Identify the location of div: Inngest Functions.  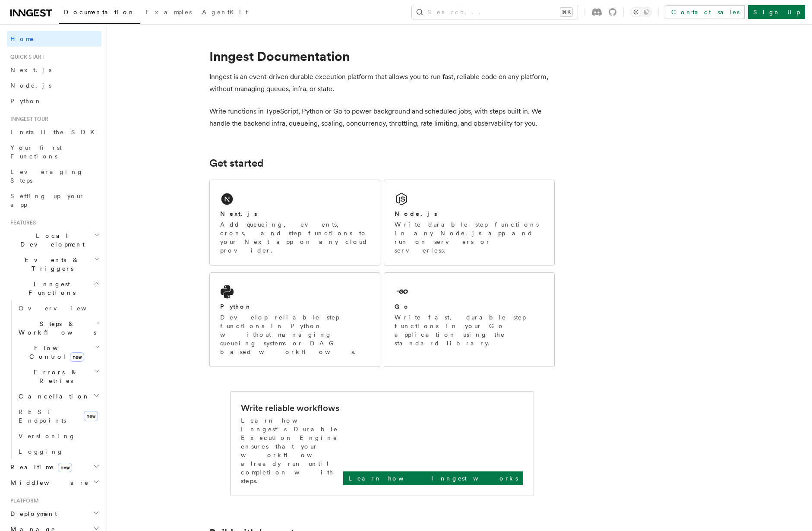
(54, 380).